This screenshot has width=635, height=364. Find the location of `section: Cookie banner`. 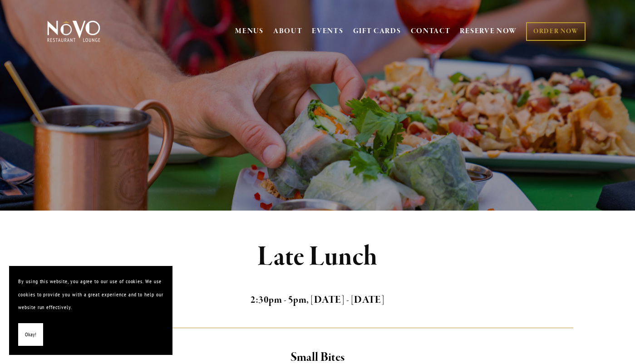

section: Cookie banner is located at coordinates (91, 310).